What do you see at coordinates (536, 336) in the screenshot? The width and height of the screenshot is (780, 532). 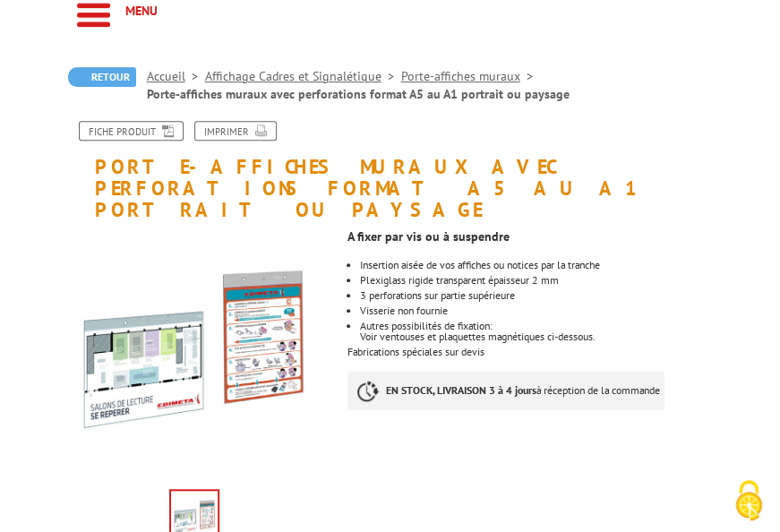 I see `div: Voir ventouses et plaquettes magnétiques ci-dessous.` at bounding box center [536, 336].